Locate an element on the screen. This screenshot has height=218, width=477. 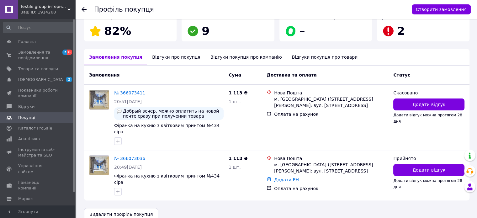
span: Маркет is located at coordinates (26, 199).